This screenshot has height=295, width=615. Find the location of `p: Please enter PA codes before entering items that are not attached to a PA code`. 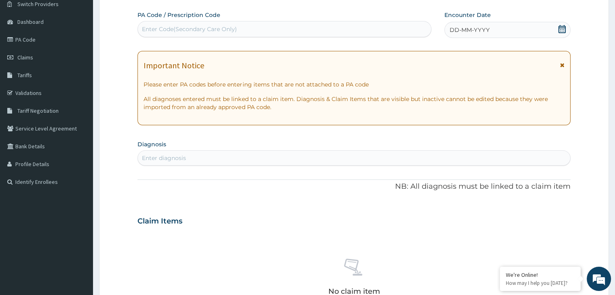

p: Please enter PA codes before entering items that are not attached to a PA code is located at coordinates (354, 84).